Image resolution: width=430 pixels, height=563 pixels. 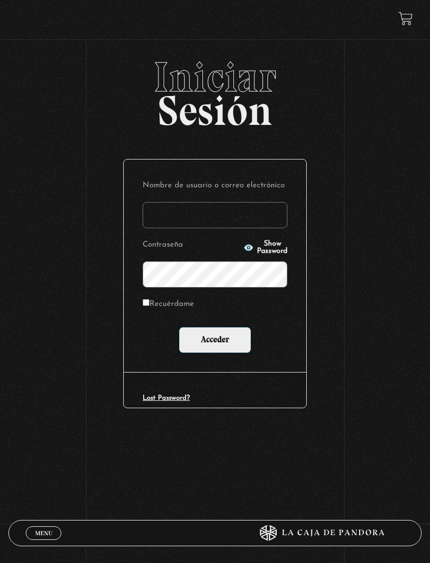 I want to click on label: Nombre de usuario o correo electrónico, so click(x=215, y=186).